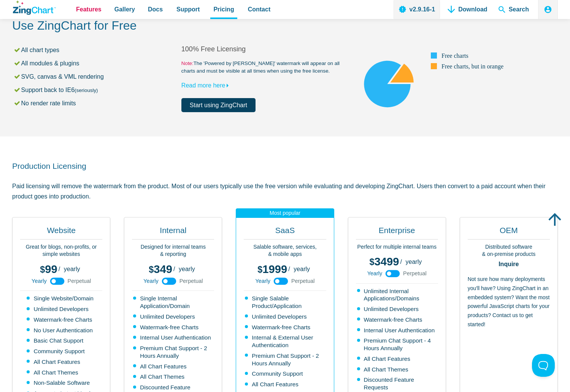 The height and width of the screenshot is (392, 570). Describe the element at coordinates (285, 303) in the screenshot. I see `li: Single Salable Product/Application` at that location.